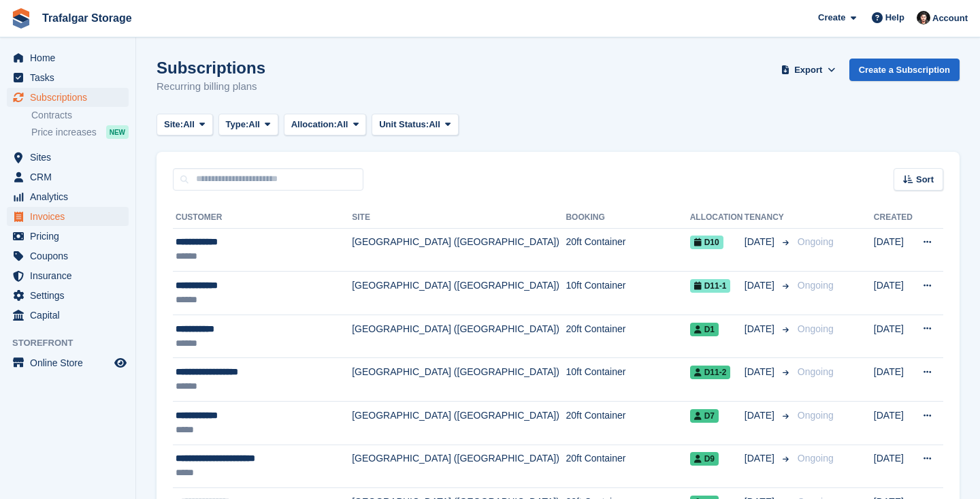  I want to click on span: Tasks, so click(70, 78).